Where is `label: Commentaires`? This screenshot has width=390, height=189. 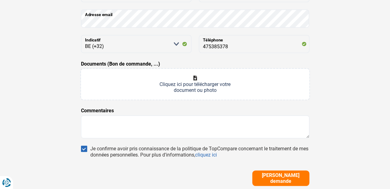 label: Commentaires is located at coordinates (97, 111).